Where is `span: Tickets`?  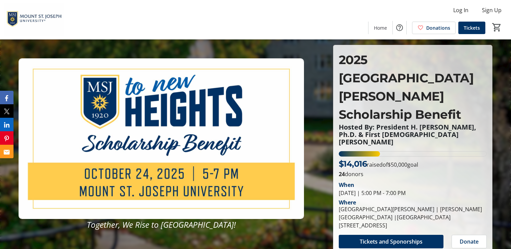 span: Tickets is located at coordinates (472, 28).